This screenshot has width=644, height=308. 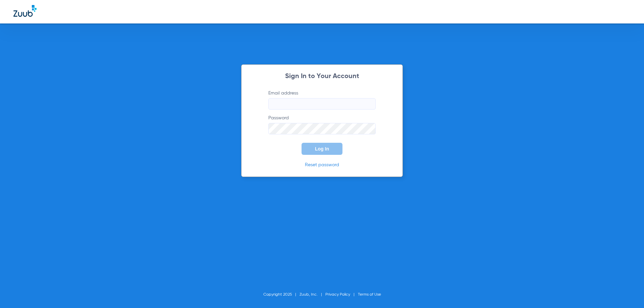 I want to click on li: Copyright 2025, so click(x=281, y=295).